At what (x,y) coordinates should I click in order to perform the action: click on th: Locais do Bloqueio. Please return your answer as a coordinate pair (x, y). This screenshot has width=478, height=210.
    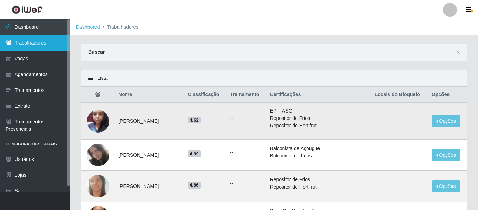
    Looking at the image, I should click on (399, 95).